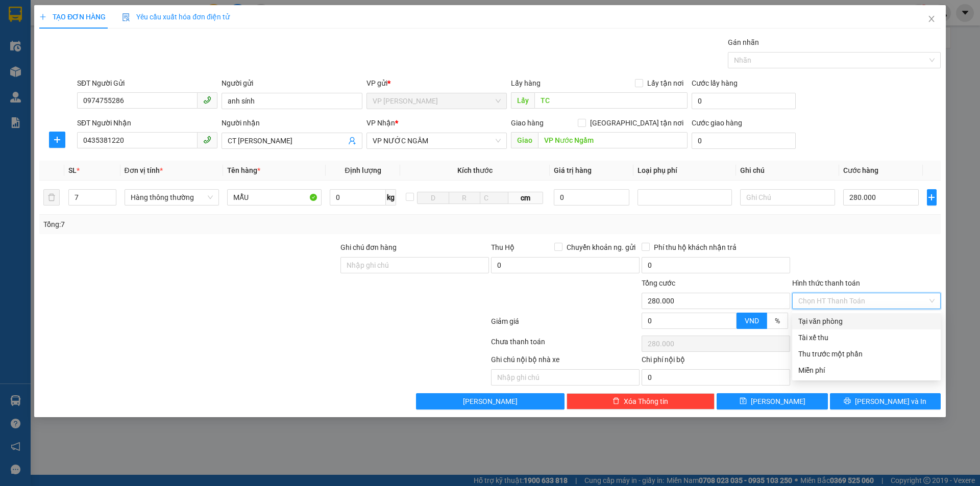 The height and width of the screenshot is (486, 980). I want to click on div: Người gửi, so click(291, 83).